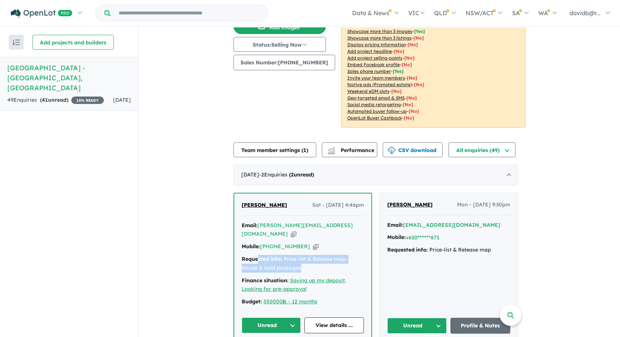  I want to click on button: CSV download, so click(413, 150).